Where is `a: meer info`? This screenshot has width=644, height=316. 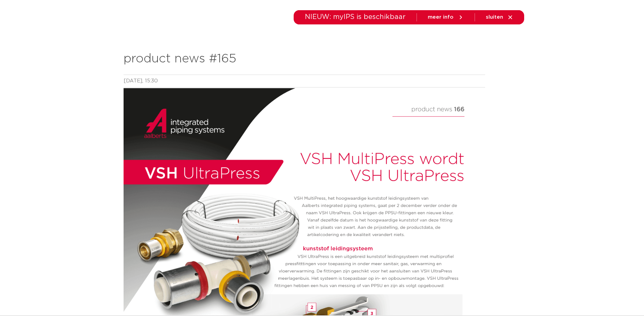 a: meer info is located at coordinates (446, 17).